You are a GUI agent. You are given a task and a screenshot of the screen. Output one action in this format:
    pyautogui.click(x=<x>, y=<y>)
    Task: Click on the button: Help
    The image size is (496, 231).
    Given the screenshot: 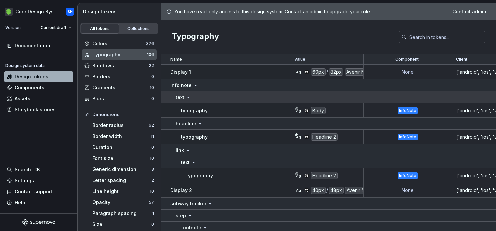 What is the action you would take?
    pyautogui.click(x=39, y=203)
    